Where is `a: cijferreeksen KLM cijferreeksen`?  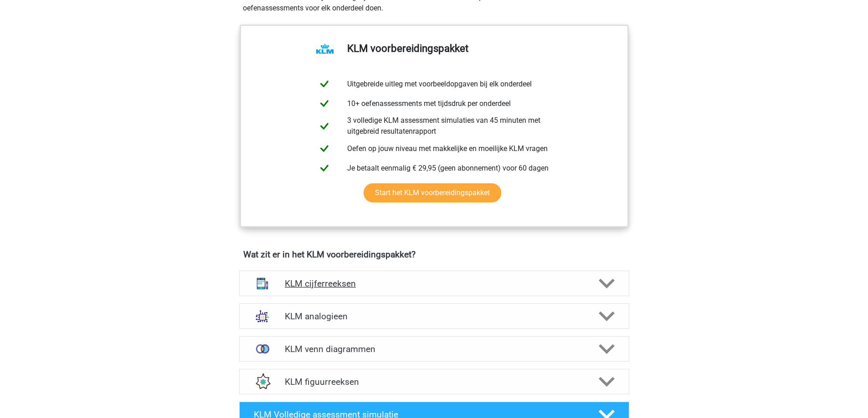 a: cijferreeksen KLM cijferreeksen is located at coordinates (434, 283).